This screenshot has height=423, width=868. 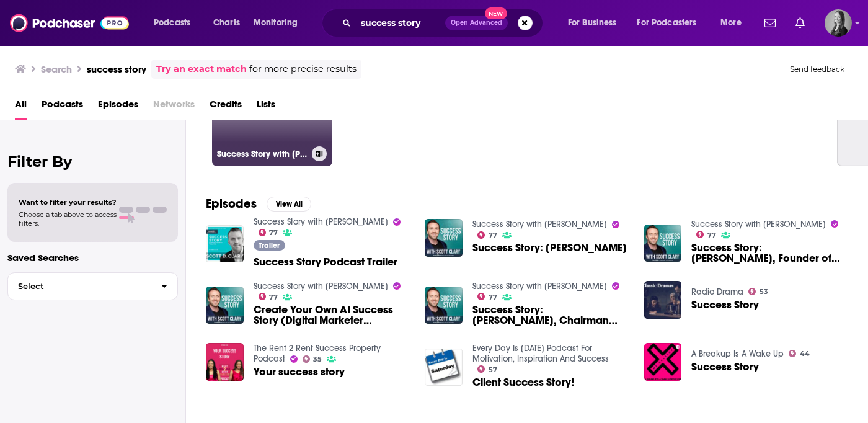 What do you see at coordinates (118, 107) in the screenshot?
I see `span: Episodes` at bounding box center [118, 107].